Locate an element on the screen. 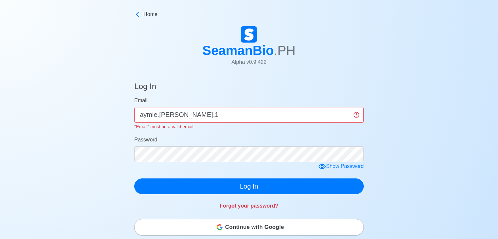 The image size is (498, 239). span: .PH is located at coordinates (285, 50).